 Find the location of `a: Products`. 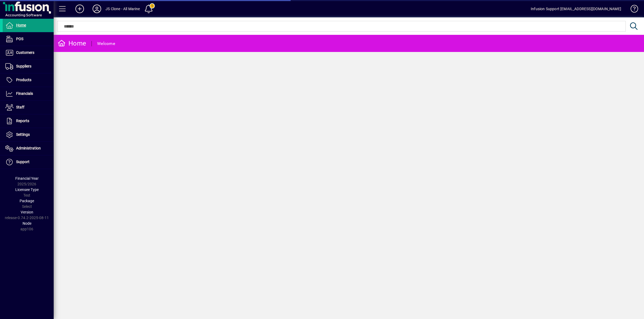

a: Products is located at coordinates (28, 80).